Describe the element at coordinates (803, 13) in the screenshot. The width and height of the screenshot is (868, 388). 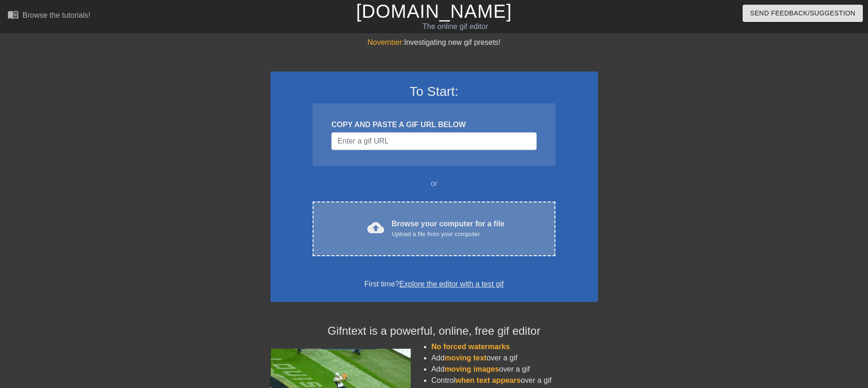
I see `button: Send Feedback/Suggestion` at that location.